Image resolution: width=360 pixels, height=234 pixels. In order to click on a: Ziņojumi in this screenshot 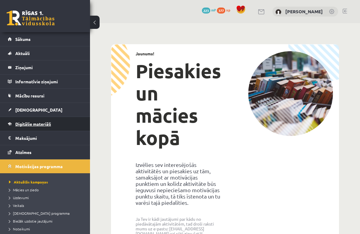, I will do `click(45, 67)`.